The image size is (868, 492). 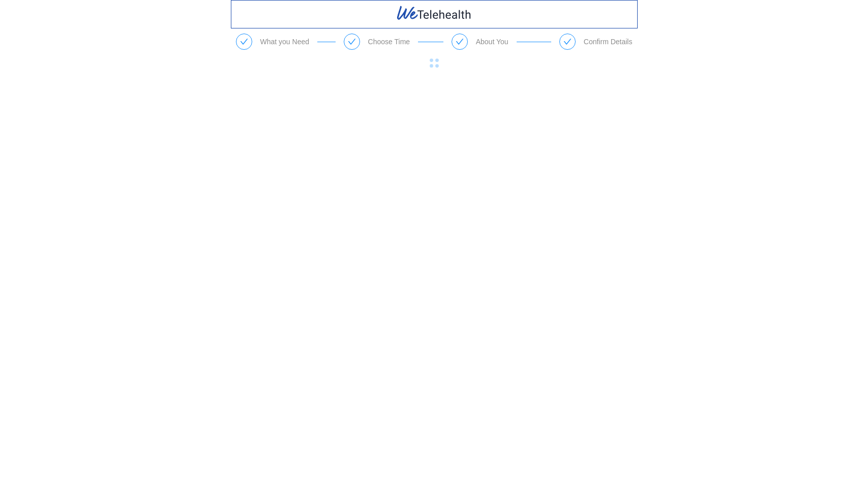 What do you see at coordinates (389, 41) in the screenshot?
I see `div: Choose Time` at bounding box center [389, 41].